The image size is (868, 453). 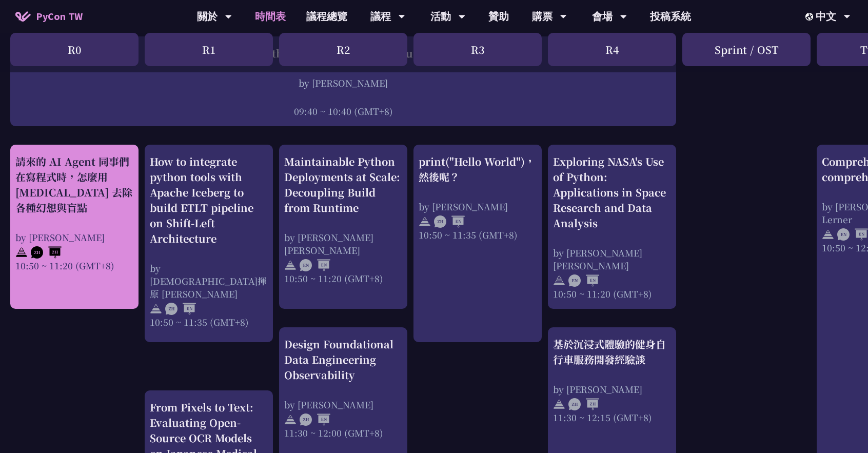 What do you see at coordinates (477, 49) in the screenshot?
I see `div: R3` at bounding box center [477, 49].